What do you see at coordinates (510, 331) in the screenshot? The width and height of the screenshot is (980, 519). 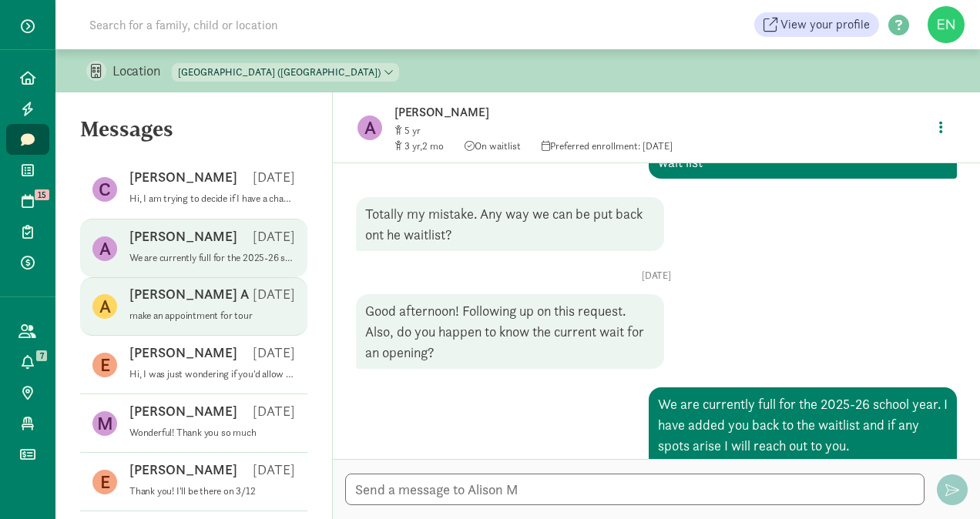 I see `div: Good afternoon! Following up on this request. Also, do you happen to know the current wait for an...` at bounding box center [510, 331].